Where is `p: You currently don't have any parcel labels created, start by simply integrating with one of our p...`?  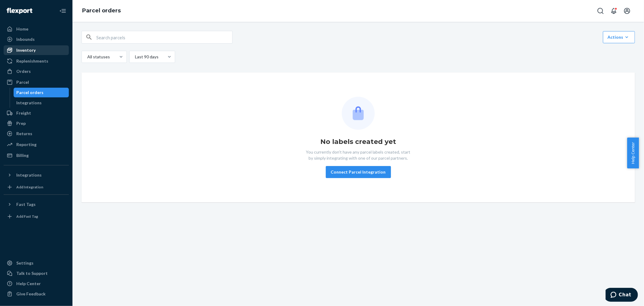
p: You currently don't have any parcel labels created, start by simply integrating with one of our p... is located at coordinates (359, 155).